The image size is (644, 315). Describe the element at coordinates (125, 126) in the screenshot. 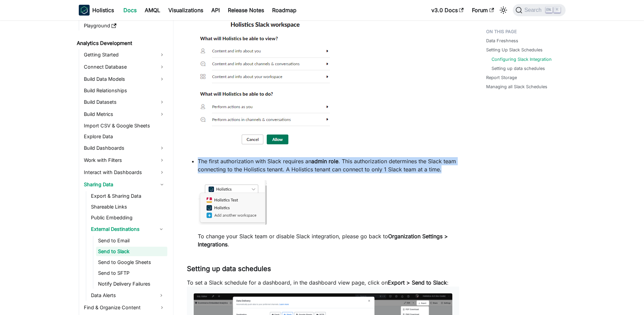

I see `a: Import CSV & Google Sheets` at that location.